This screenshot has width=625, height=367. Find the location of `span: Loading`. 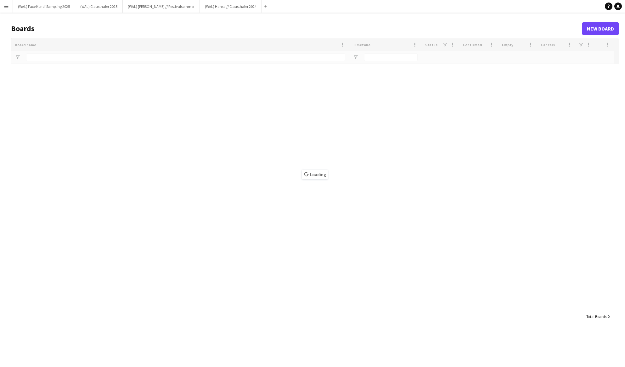

span: Loading is located at coordinates (315, 175).